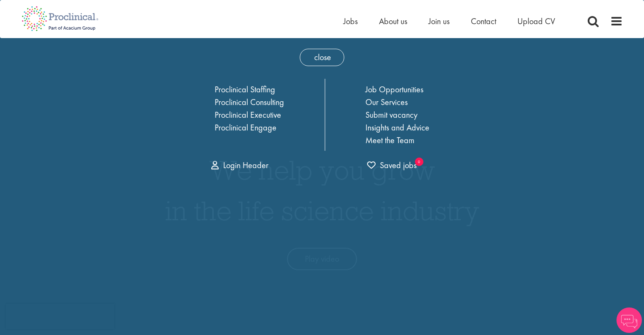  What do you see at coordinates (240, 165) in the screenshot?
I see `a: Login Header` at bounding box center [240, 165].